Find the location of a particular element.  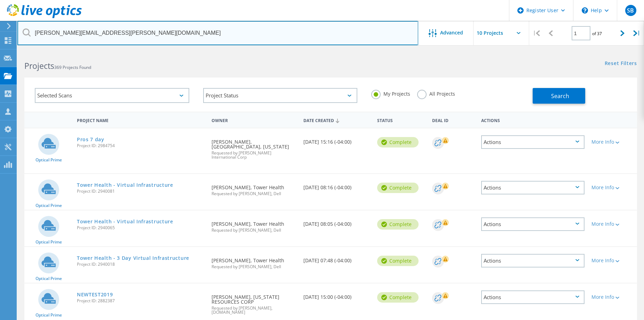

div: Selected Scans is located at coordinates (112, 96).